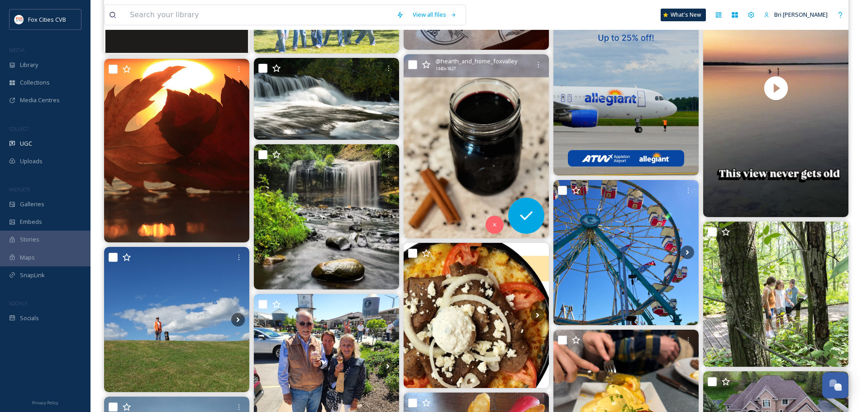  Describe the element at coordinates (326, 99) in the screenshot. I see `img: We're fortunate to live in the Midwest, travelwisconsin and our neighbors in michigansupperpenins...` at that location.